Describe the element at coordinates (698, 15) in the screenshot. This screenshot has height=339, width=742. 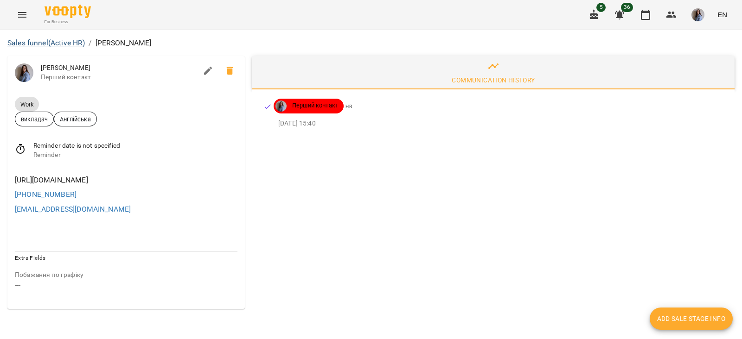
I see `img: 1dedfd4fe4c1a82c07b60db452eca2dc.JPG` at that location.